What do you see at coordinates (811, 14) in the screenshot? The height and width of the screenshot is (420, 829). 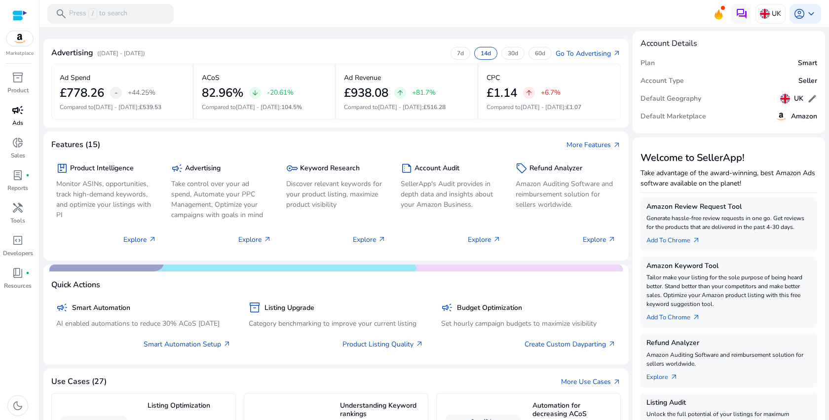 I see `span: keyboard_arrow_down` at bounding box center [811, 14].